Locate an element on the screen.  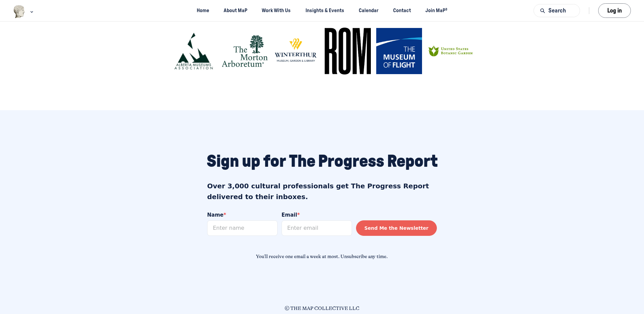
button: Museums as Progress logo is located at coordinates (24, 11).